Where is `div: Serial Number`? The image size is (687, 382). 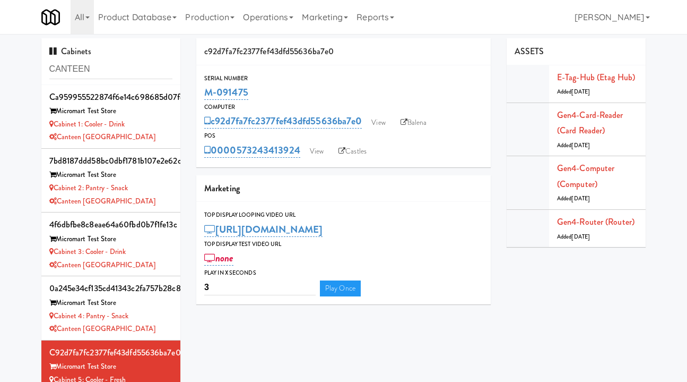
div: Serial Number is located at coordinates (343, 79).